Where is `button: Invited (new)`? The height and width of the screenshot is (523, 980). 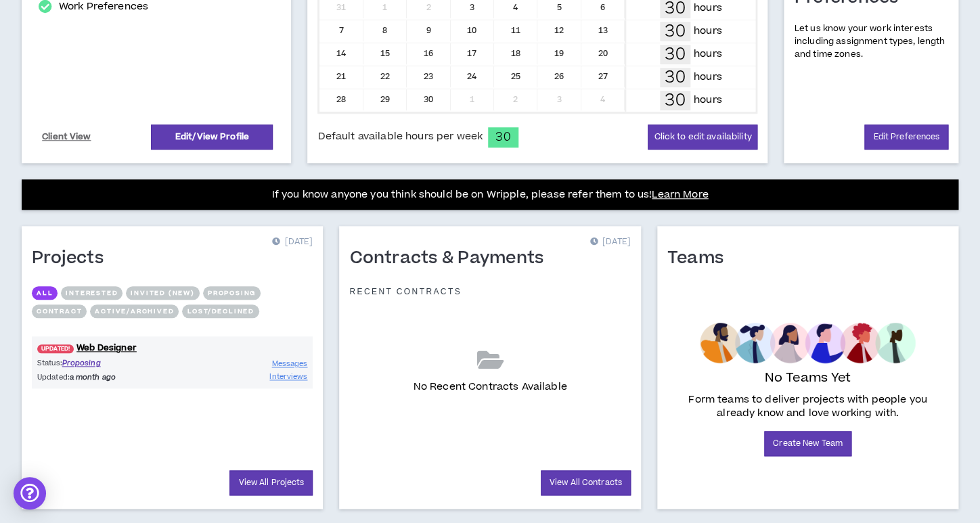
button: Invited (new) is located at coordinates (162, 293).